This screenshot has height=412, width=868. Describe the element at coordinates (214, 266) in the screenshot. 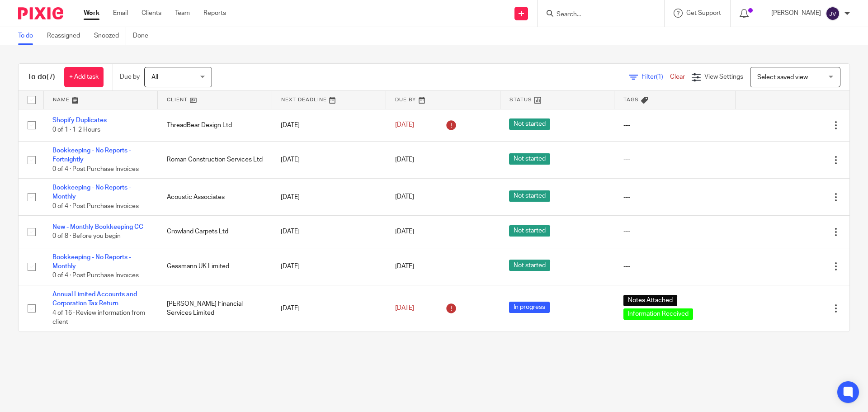

I see `td: Gessmann UK Limited` at that location.